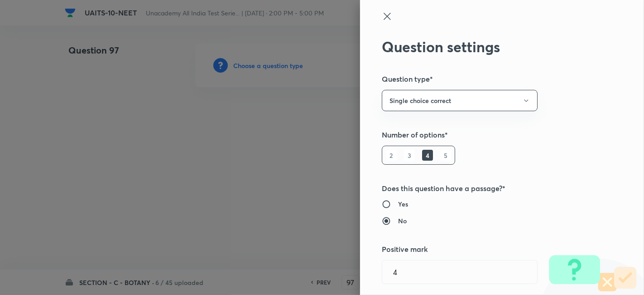  I want to click on h6: 5, so click(446, 155).